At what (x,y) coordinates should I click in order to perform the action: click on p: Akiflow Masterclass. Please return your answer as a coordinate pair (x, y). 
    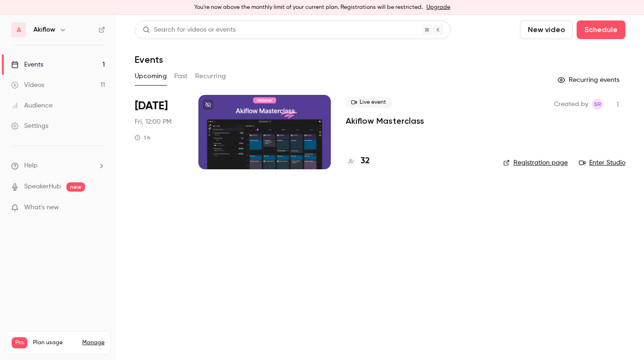
    Looking at the image, I should click on (385, 121).